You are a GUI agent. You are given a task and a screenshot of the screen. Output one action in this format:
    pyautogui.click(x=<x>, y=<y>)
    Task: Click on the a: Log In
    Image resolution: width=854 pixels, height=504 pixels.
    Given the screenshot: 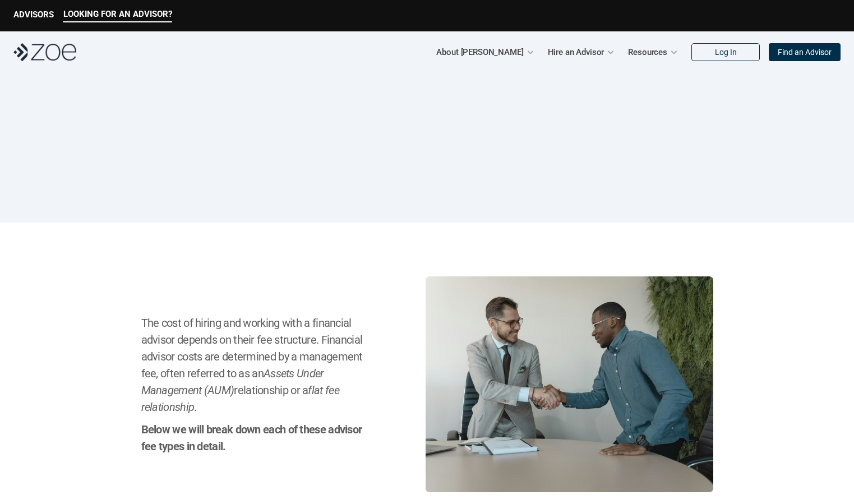 What is the action you would take?
    pyautogui.click(x=726, y=52)
    